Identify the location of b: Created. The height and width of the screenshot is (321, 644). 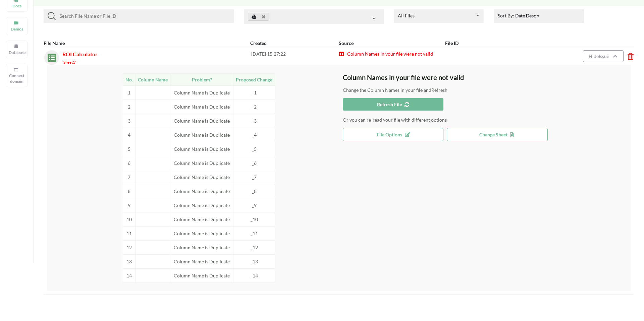
(258, 43).